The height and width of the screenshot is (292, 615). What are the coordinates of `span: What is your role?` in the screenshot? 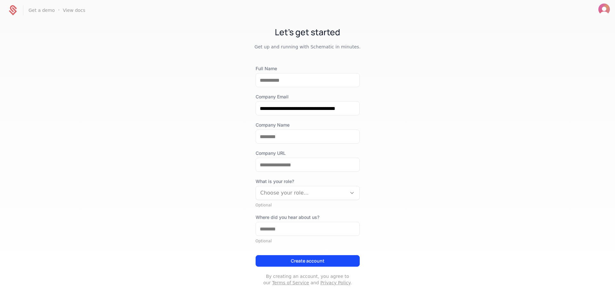 It's located at (307, 181).